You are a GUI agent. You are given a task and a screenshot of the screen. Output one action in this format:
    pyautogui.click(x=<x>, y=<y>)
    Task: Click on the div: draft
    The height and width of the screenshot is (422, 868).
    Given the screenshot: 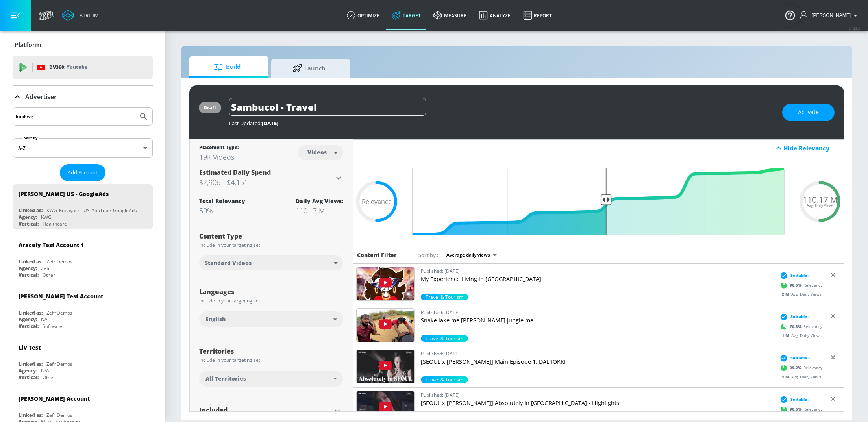 What is the action you would take?
    pyautogui.click(x=210, y=107)
    